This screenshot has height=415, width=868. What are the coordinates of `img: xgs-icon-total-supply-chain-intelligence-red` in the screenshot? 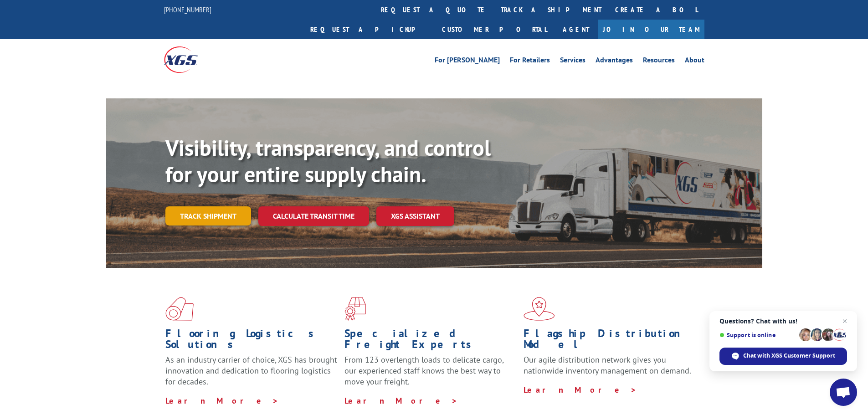 It's located at (179, 309).